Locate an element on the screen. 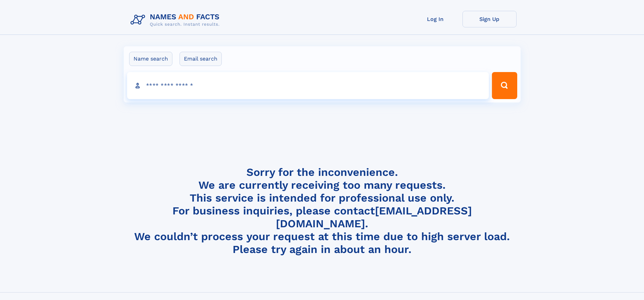  a: Sign Up is located at coordinates (490, 19).